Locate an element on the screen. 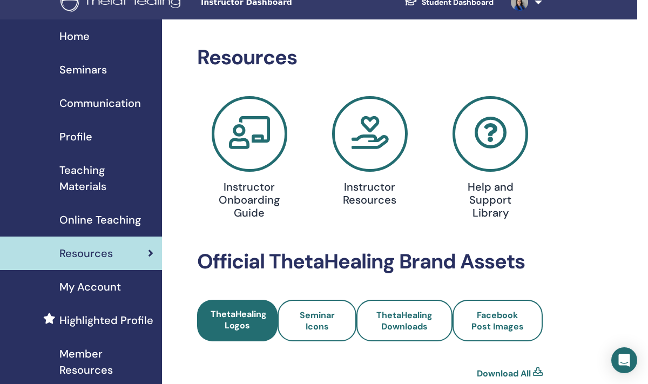 The height and width of the screenshot is (384, 648). h4: Help and Support Library is located at coordinates (491, 200).